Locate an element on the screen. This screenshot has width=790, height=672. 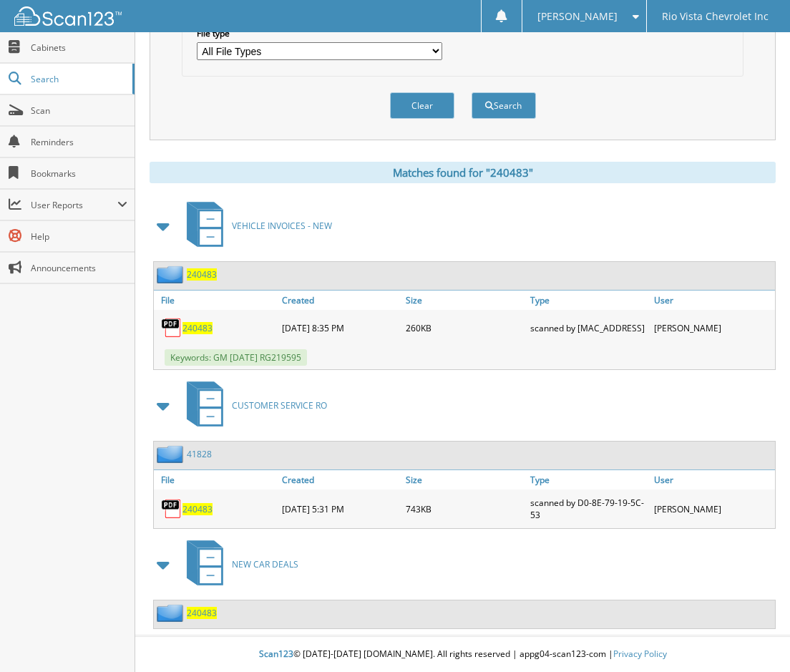
span: Help is located at coordinates (79, 236).